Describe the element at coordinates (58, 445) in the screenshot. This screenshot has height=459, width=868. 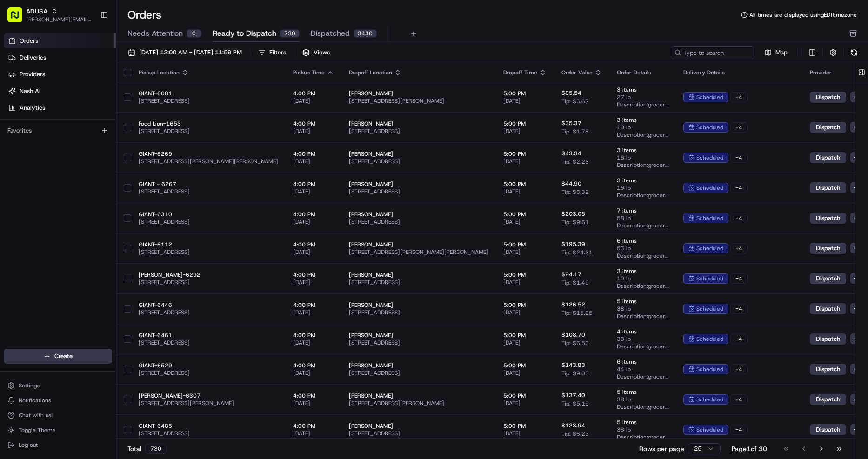
I see `button: Log out` at that location.